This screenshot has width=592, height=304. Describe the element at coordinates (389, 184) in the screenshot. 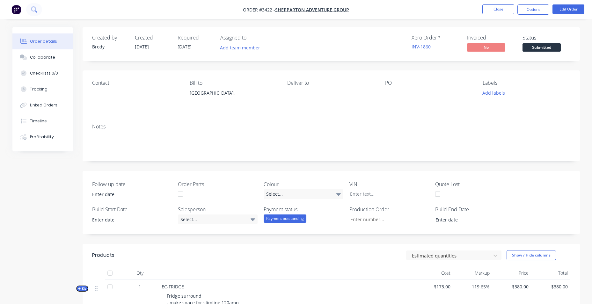

I see `label: VIN` at that location.